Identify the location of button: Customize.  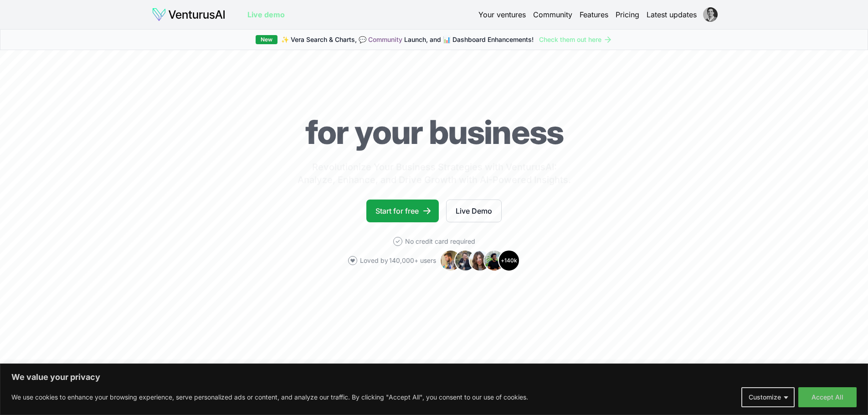
(768, 397).